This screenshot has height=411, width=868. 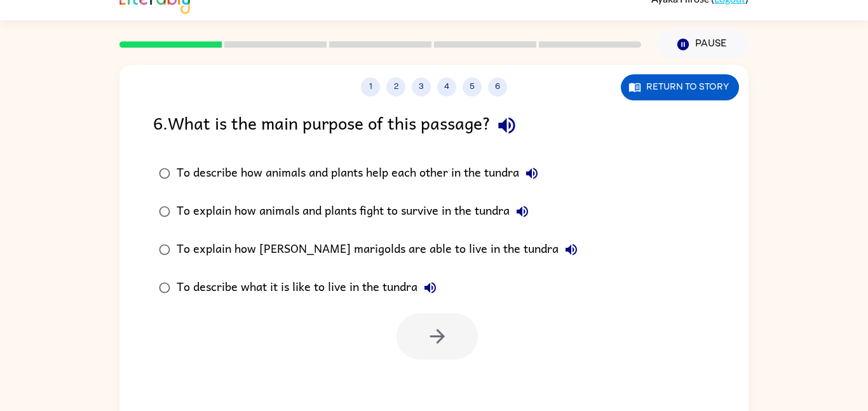 What do you see at coordinates (421, 87) in the screenshot?
I see `button: 3` at bounding box center [421, 87].